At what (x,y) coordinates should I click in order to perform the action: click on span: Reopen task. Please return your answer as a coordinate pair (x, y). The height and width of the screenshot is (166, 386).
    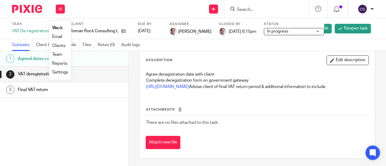
    Looking at the image, I should click on (356, 28).